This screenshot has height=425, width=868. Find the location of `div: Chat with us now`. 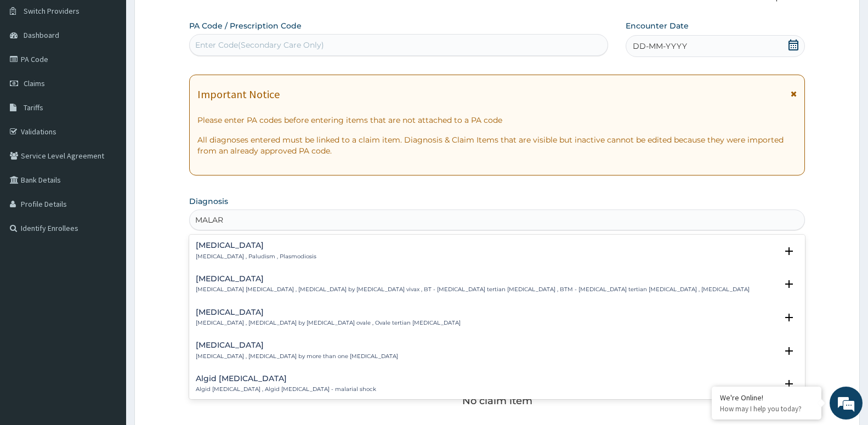

div: Chat with us now is located at coordinates (121, 68).